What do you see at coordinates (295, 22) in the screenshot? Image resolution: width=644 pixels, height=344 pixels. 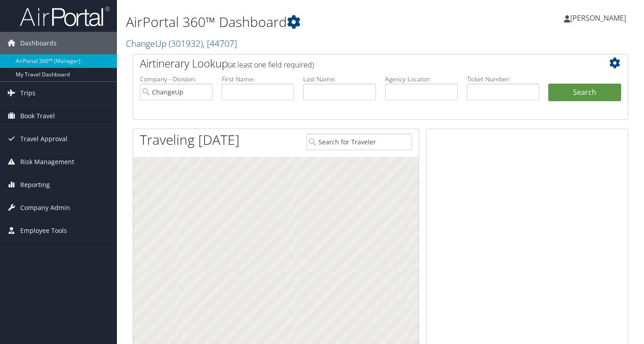 I see `h1: AirPortal 360™ Dashboard` at bounding box center [295, 22].